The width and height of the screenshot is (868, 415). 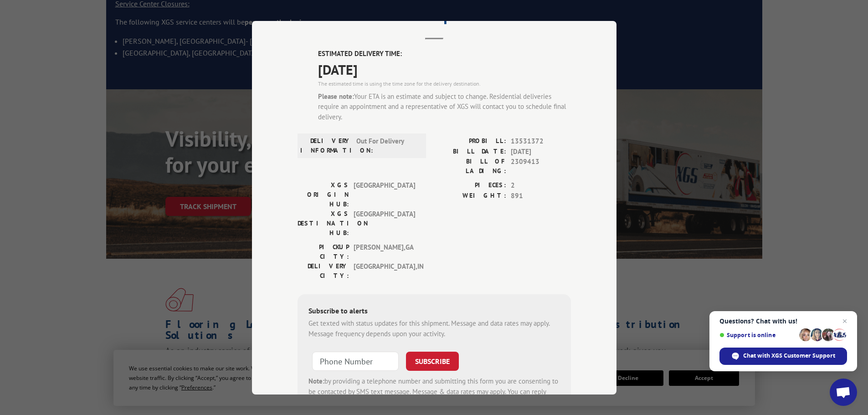 What do you see at coordinates (541, 185) in the screenshot?
I see `span: 2` at bounding box center [541, 185].